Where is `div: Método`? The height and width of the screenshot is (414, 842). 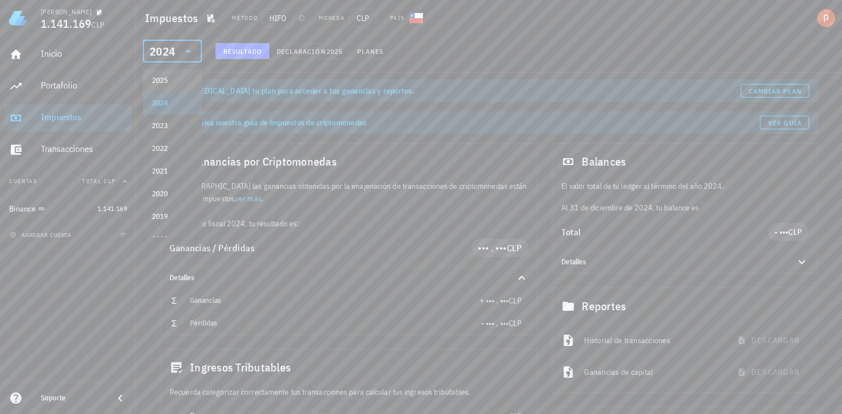 div: Método is located at coordinates (244, 18).